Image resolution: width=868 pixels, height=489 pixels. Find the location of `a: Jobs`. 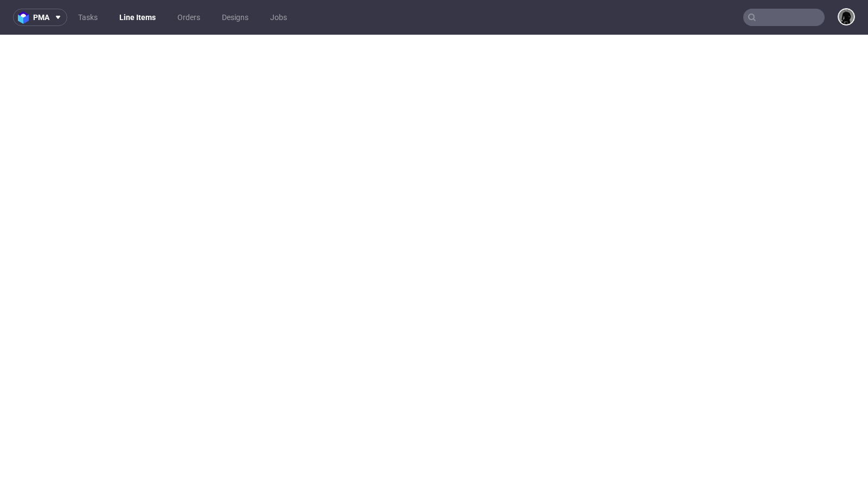

a: Jobs is located at coordinates (278, 17).